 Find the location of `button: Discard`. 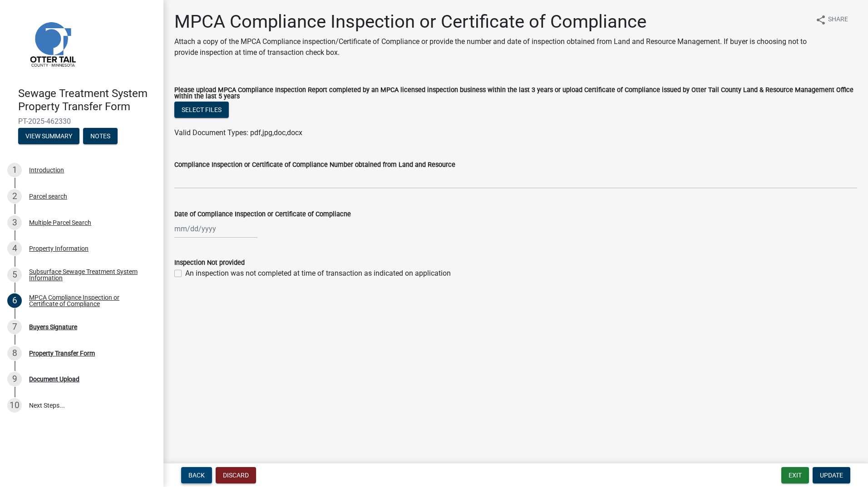

button: Discard is located at coordinates (236, 476).